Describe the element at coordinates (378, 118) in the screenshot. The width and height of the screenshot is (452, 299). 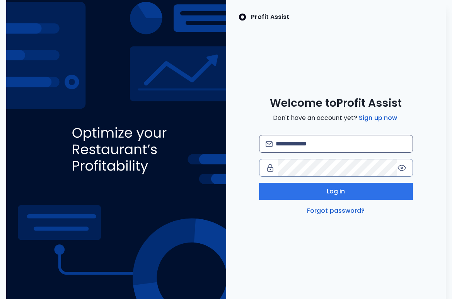
I see `a: Sign up now` at that location.